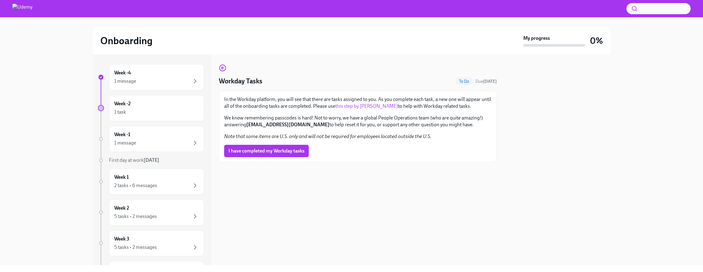  Describe the element at coordinates (136, 186) in the screenshot. I see `div: 2 tasks • 6 messages` at that location.